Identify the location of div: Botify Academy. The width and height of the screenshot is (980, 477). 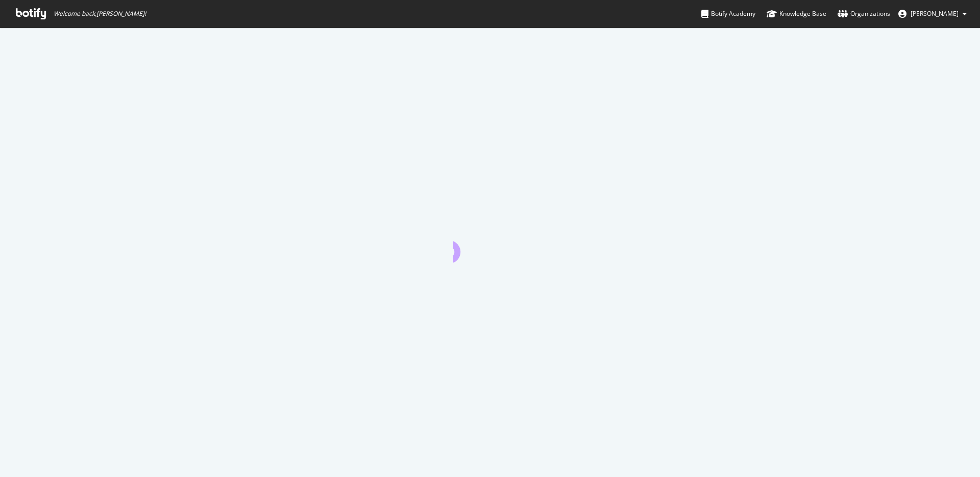
(728, 13).